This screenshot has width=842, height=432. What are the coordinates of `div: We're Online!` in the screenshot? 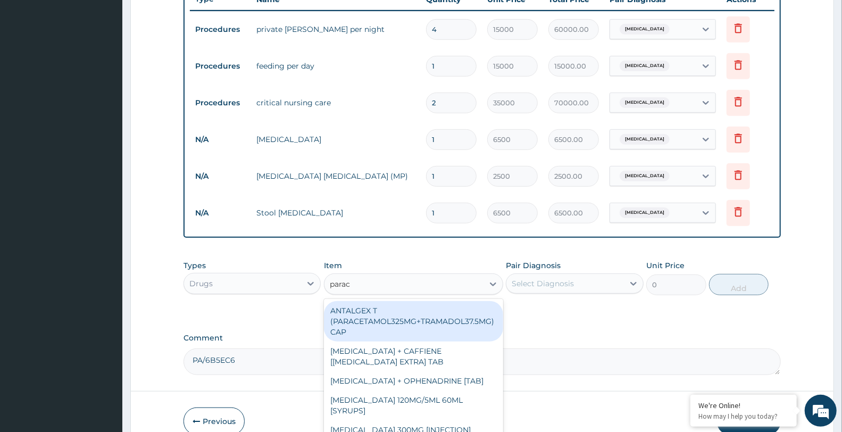 It's located at (743, 405).